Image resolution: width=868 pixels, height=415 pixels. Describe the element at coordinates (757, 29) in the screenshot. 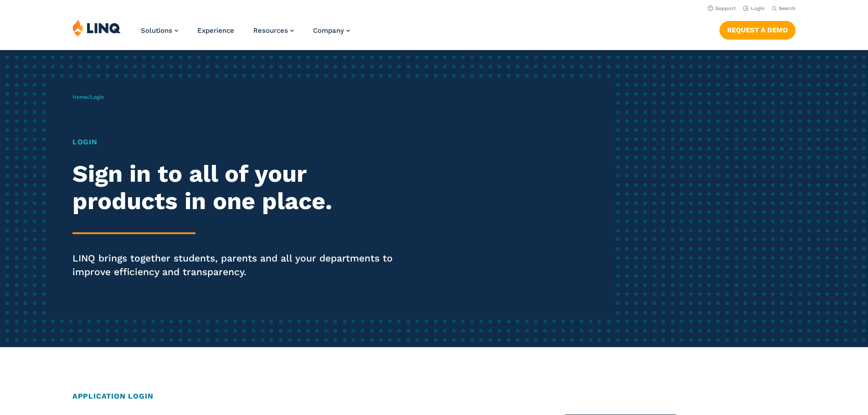

I see `nav: Button Navigation` at that location.